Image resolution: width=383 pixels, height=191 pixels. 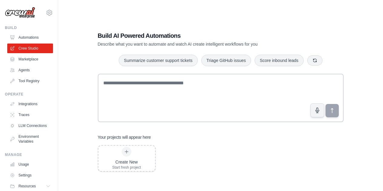 I want to click on a: Automations, so click(x=30, y=38).